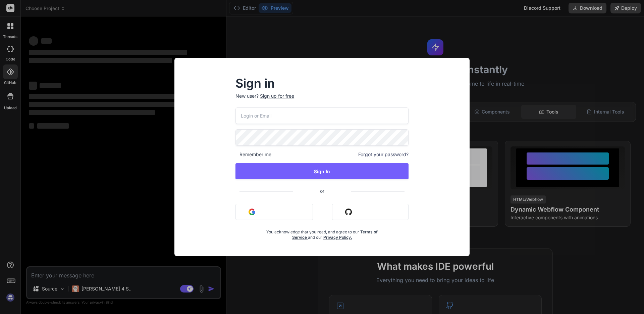  Describe the element at coordinates (383, 154) in the screenshot. I see `span: Forgot your password?` at that location.